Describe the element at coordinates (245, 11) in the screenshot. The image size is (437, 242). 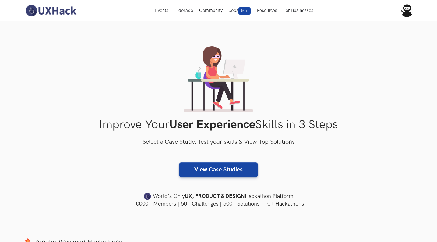
I see `span: 50+` at that location.